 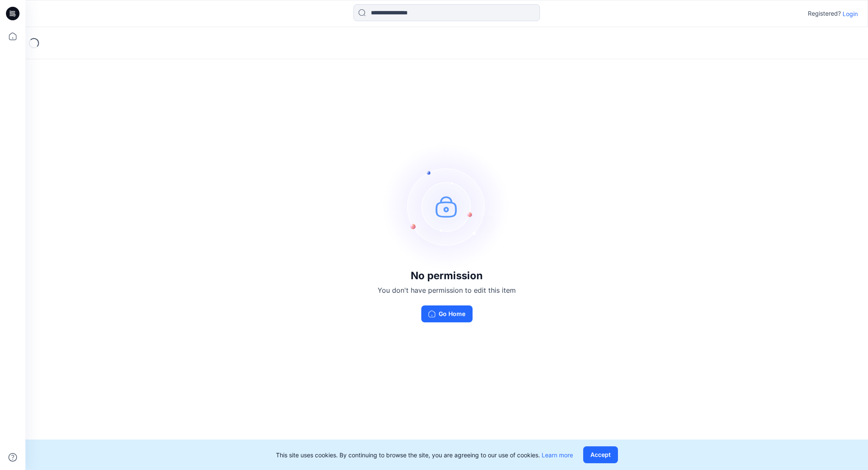 I want to click on button: Go Home, so click(x=446, y=314).